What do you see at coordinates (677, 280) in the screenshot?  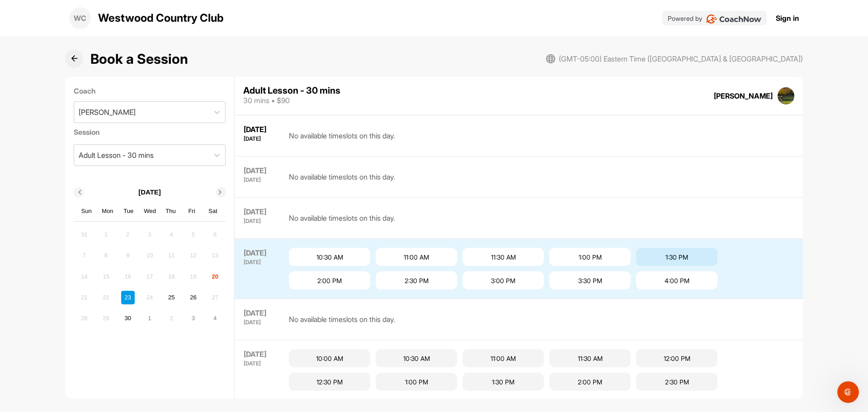 I see `div: 4:00 PM` at bounding box center [677, 280].